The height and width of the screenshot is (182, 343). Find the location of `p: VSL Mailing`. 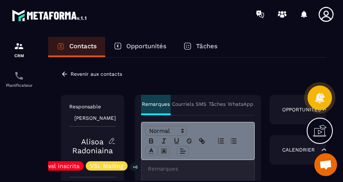

p: VSL Mailing is located at coordinates (107, 166).